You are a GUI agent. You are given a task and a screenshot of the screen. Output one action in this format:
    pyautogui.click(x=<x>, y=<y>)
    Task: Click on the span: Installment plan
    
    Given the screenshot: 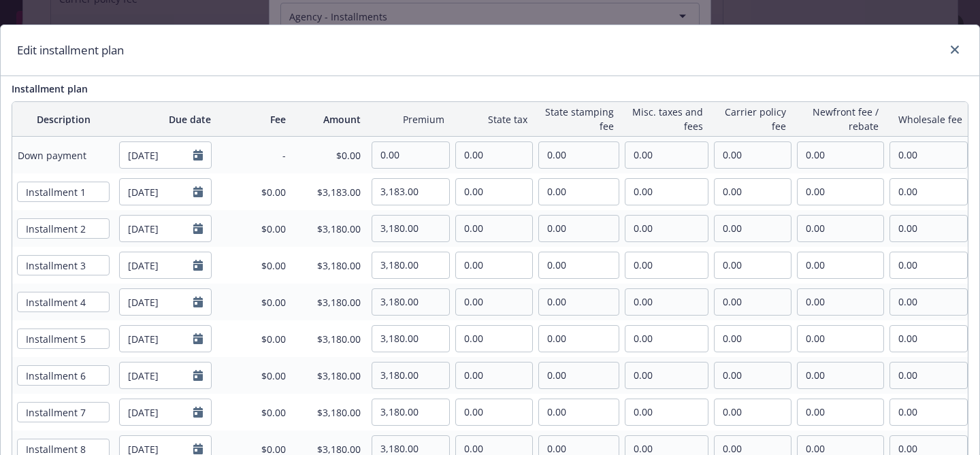 What is the action you would take?
    pyautogui.click(x=49, y=88)
    